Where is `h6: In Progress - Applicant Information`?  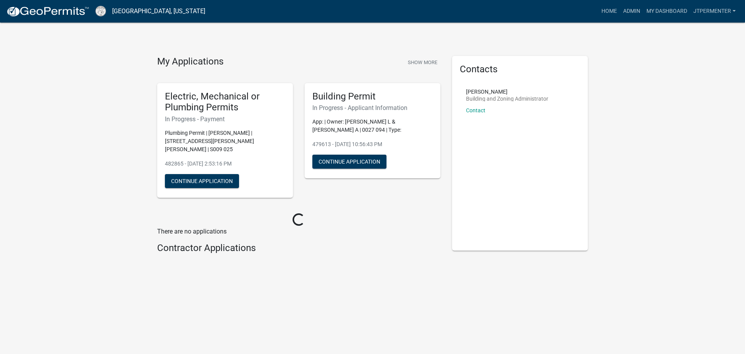
h6: In Progress - Applicant Information is located at coordinates (373, 107).